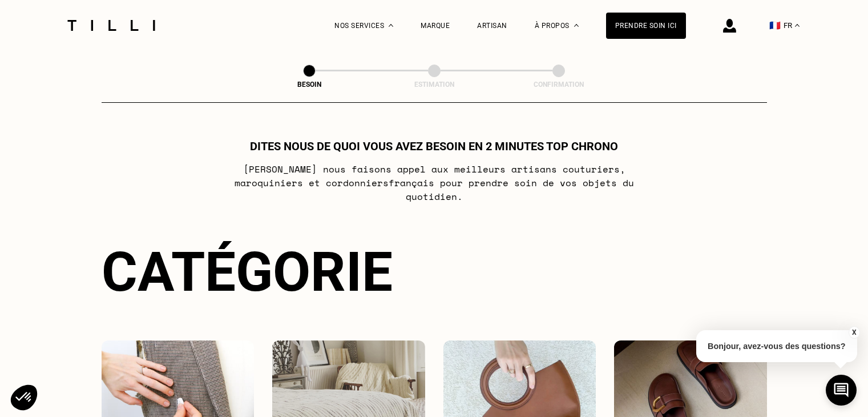 This screenshot has width=868, height=417. What do you see at coordinates (112, 25) in the screenshot?
I see `a: Logo du service de couturière Tilli` at bounding box center [112, 25].